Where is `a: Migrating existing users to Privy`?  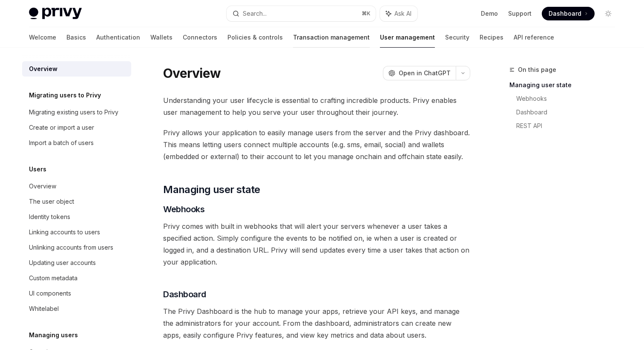
a: Migrating existing users to Privy is located at coordinates (77, 112).